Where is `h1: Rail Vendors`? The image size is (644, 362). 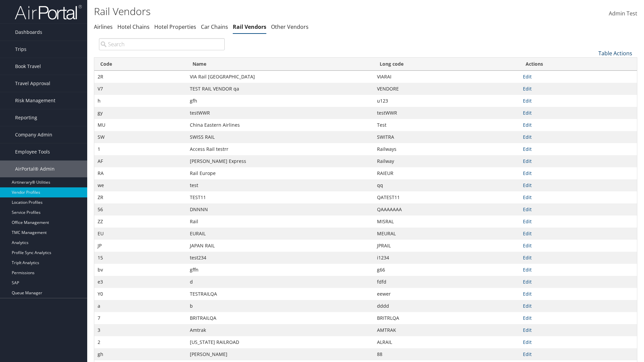
h1: Rail Vendors is located at coordinates (275, 11).